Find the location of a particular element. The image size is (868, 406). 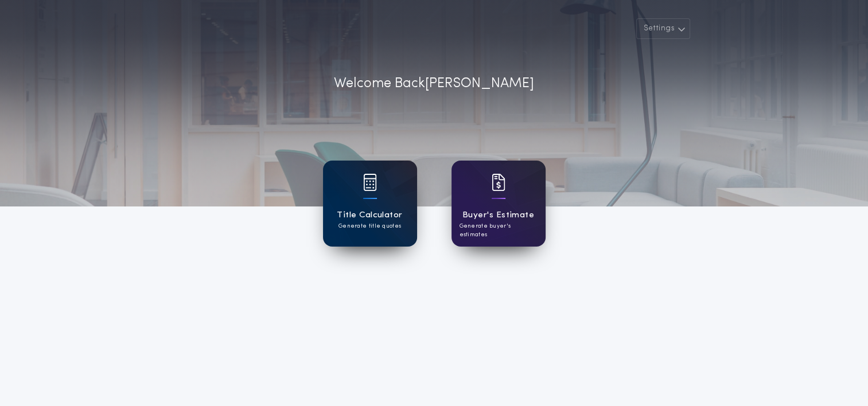

a: card iconTitle CalculatorGenerate title quotes is located at coordinates (370, 204).